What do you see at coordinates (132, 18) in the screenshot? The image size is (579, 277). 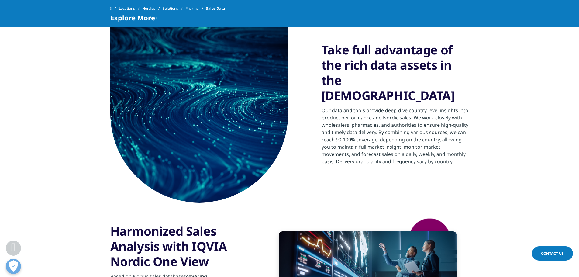 I see `span: Explore More` at bounding box center [132, 18].